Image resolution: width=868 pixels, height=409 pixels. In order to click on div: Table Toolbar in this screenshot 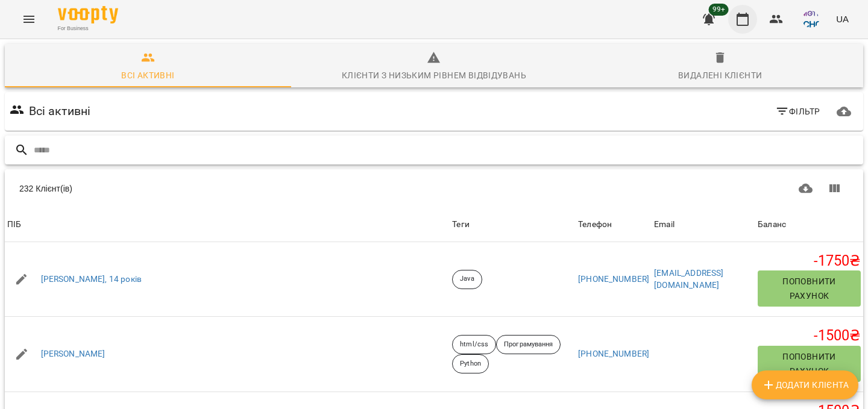, I will do `click(434, 189)`.